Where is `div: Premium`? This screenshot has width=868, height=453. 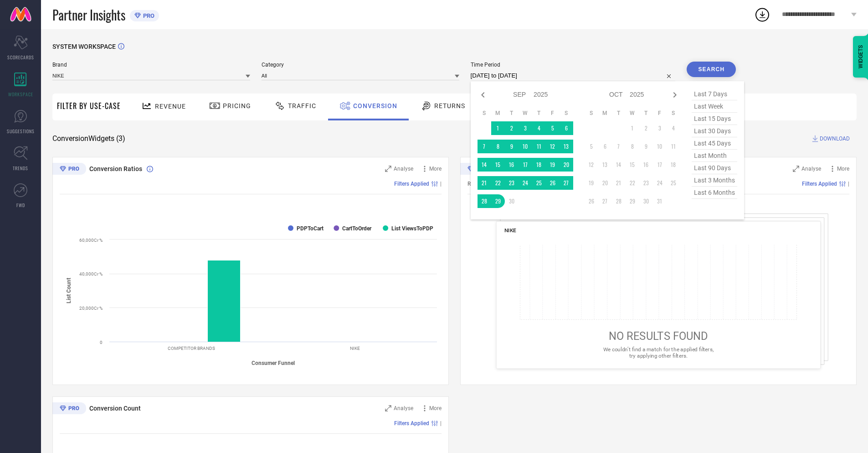 div: Premium is located at coordinates (69, 170).